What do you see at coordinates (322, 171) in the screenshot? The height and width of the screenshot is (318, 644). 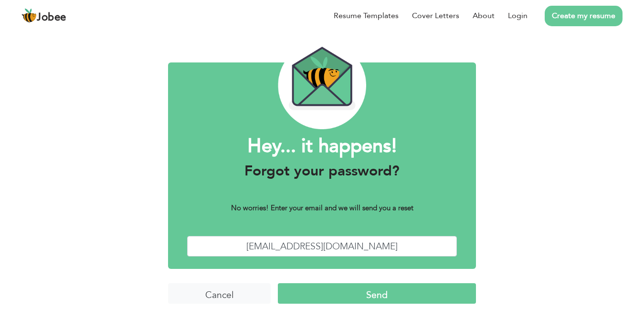 I see `h3: Forgot your password?` at bounding box center [322, 171].